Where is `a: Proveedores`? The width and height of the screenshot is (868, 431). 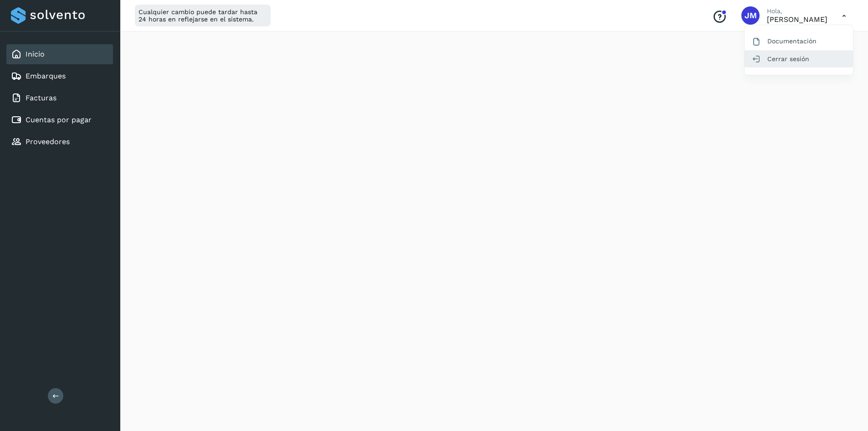
a: Proveedores is located at coordinates (47, 141).